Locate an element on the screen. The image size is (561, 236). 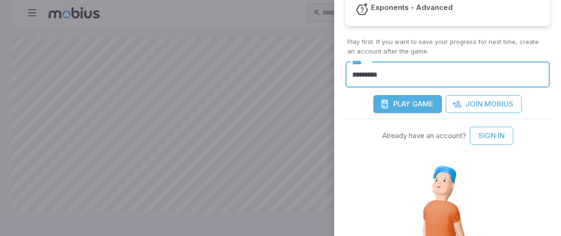
button: PlayGame is located at coordinates (407, 104).